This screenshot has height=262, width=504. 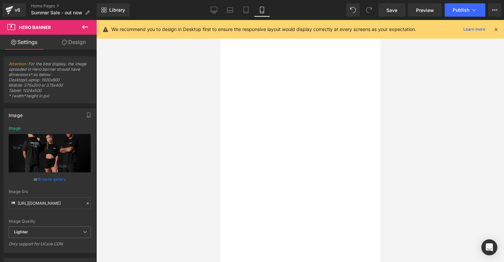 What do you see at coordinates (64, 6) in the screenshot?
I see `a: Home Pages` at bounding box center [64, 6].